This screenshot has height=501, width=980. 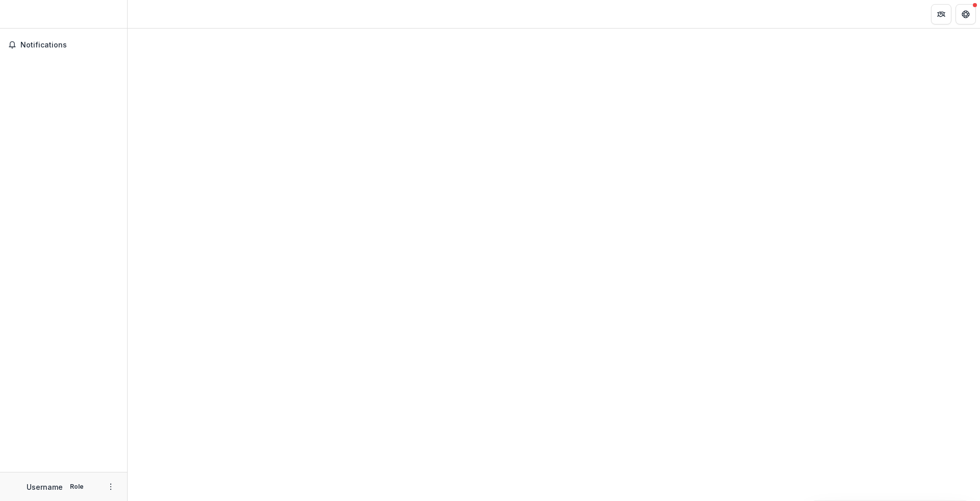 What do you see at coordinates (941, 14) in the screenshot?
I see `button: Partners` at bounding box center [941, 14].